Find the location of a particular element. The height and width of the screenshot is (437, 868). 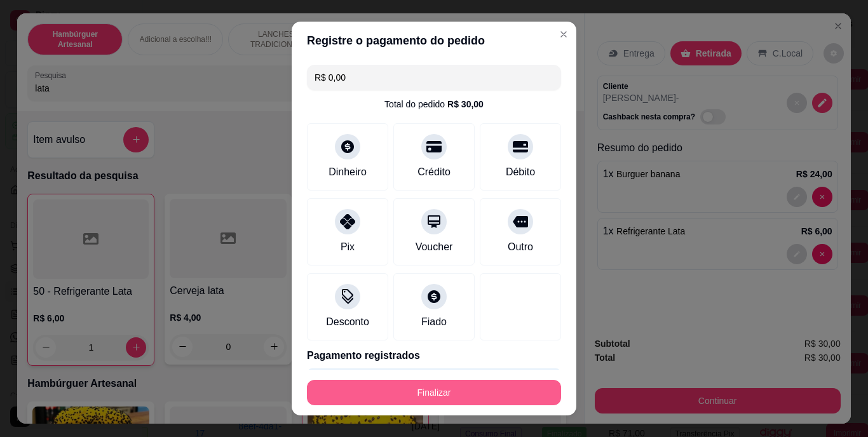

div: Crédito is located at coordinates (434, 172).